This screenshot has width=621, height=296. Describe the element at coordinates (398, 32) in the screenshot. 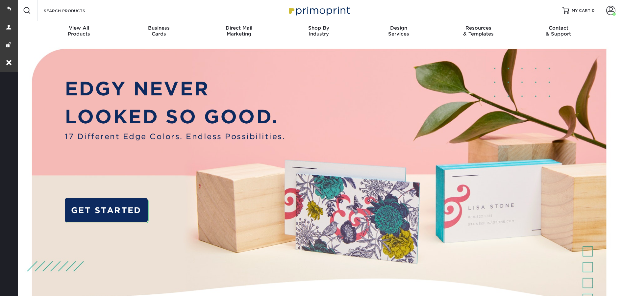

I see `a: DesignServices` at that location.